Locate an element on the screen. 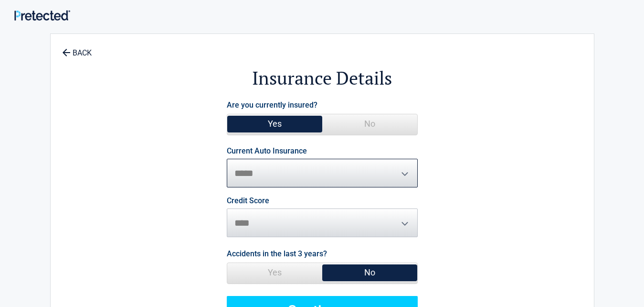 This screenshot has width=644, height=307. label: Accidents in the last 3 years? is located at coordinates (277, 253).